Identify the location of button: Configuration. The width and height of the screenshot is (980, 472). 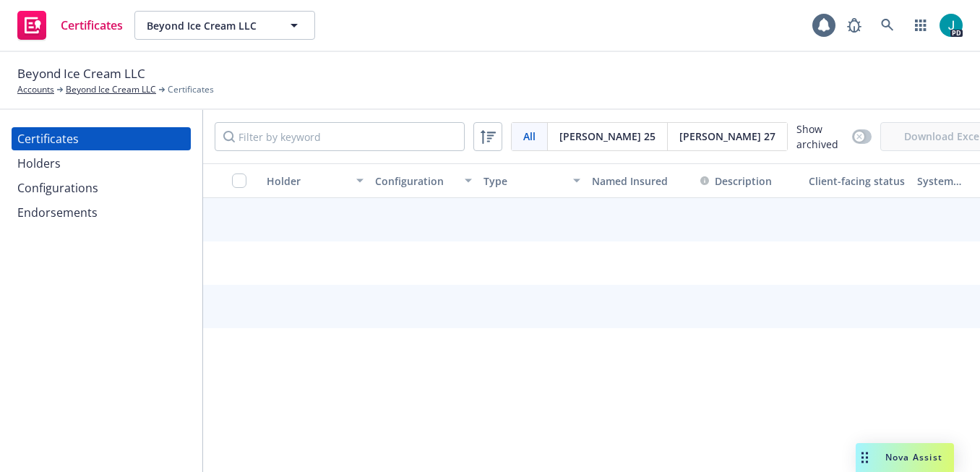
(424, 180).